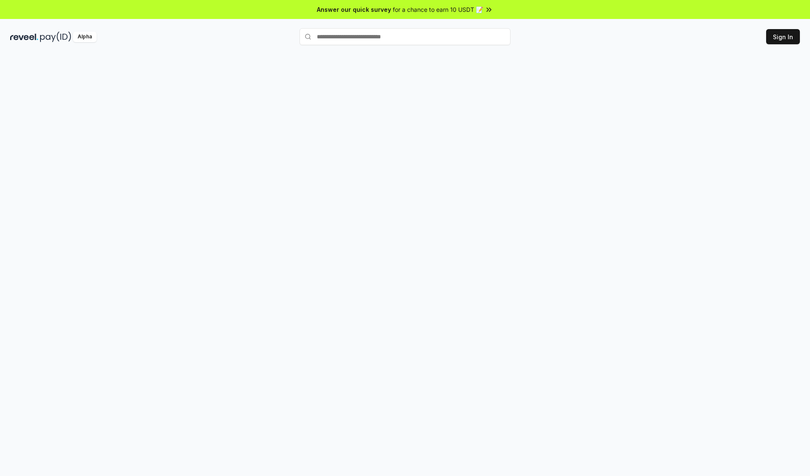  I want to click on span: for a chance to earn 10 USDT 📝, so click(438, 9).